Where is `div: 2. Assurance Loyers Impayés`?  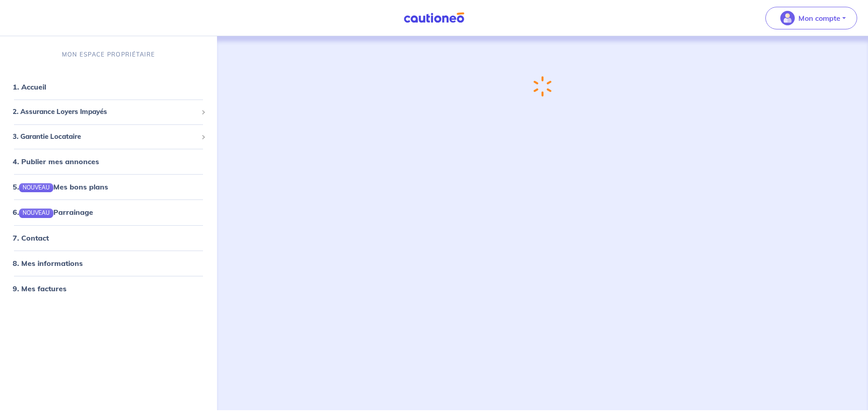
div: 2. Assurance Loyers Impayés is located at coordinates (108, 112).